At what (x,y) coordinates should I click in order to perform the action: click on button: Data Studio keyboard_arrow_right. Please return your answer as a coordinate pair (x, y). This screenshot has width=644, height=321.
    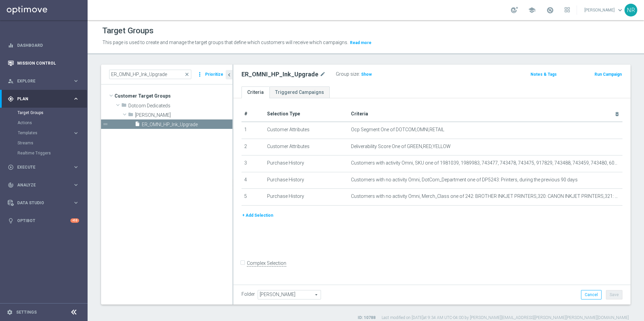
    Looking at the image, I should click on (44, 203).